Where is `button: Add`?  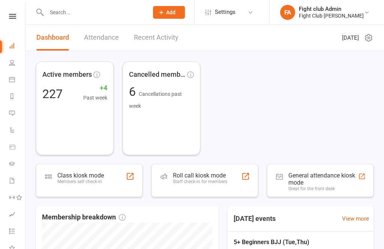 button: Add is located at coordinates (169, 12).